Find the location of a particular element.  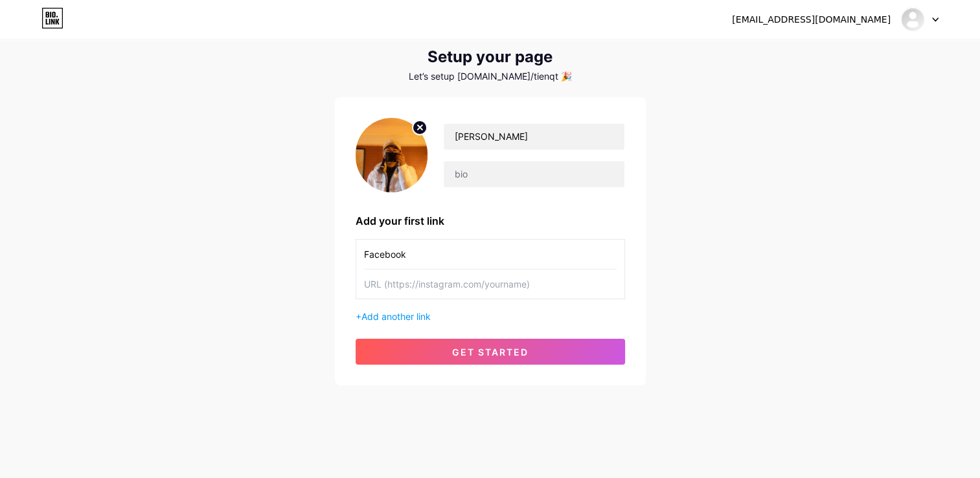

input: URL (https://instagram.com/yourname) is located at coordinates (491, 284).